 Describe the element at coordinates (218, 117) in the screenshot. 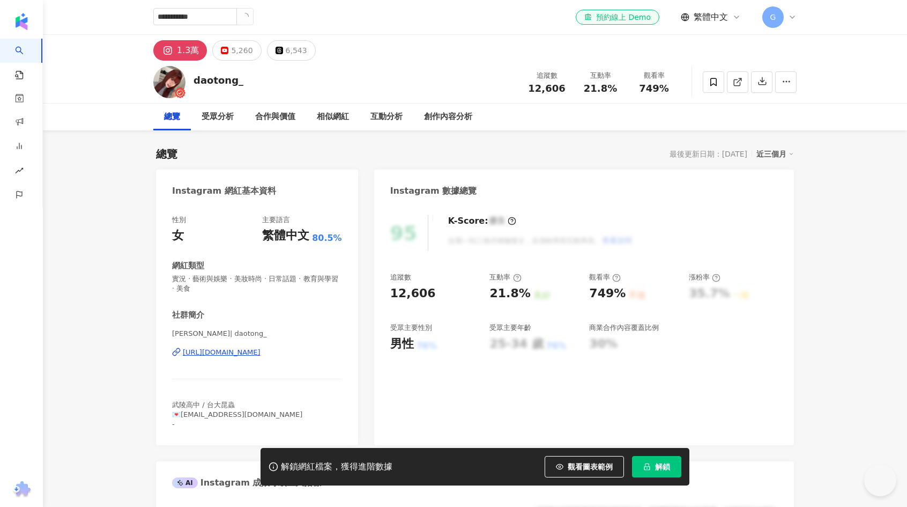

I see `div: 受眾分析` at that location.